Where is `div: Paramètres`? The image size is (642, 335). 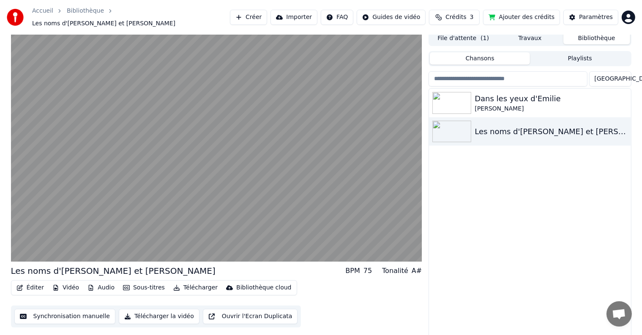 div: Paramètres is located at coordinates (596, 17).